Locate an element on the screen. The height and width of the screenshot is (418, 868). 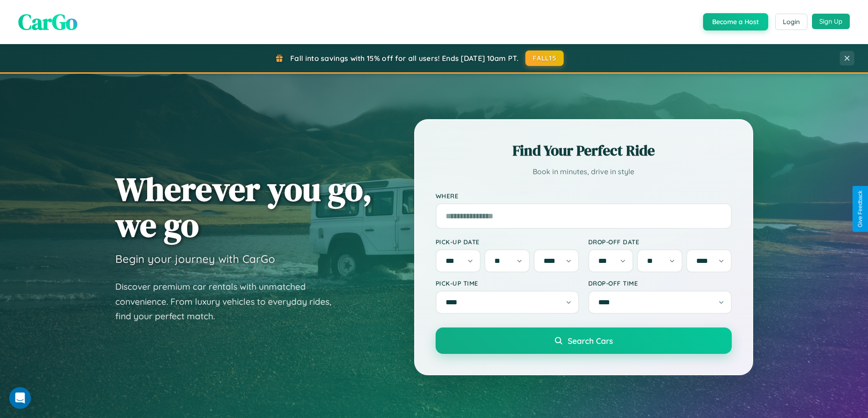
button: Sign Up is located at coordinates (831, 21).